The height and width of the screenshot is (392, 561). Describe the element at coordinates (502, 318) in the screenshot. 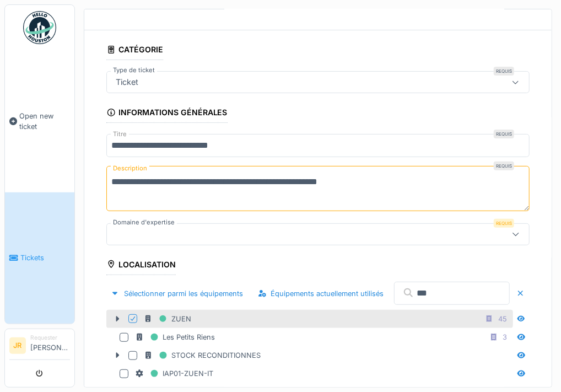

I see `div: 45` at that location.